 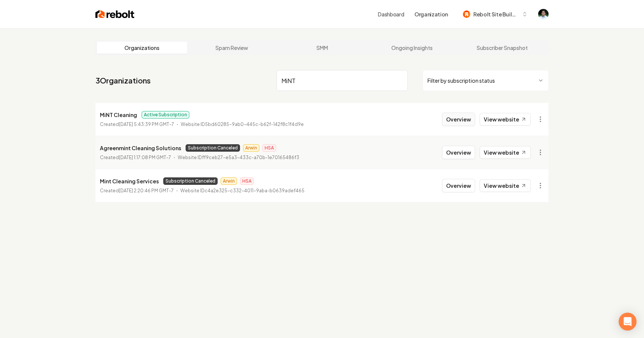 What do you see at coordinates (412, 48) in the screenshot?
I see `a: Ongoing Insights` at bounding box center [412, 48].